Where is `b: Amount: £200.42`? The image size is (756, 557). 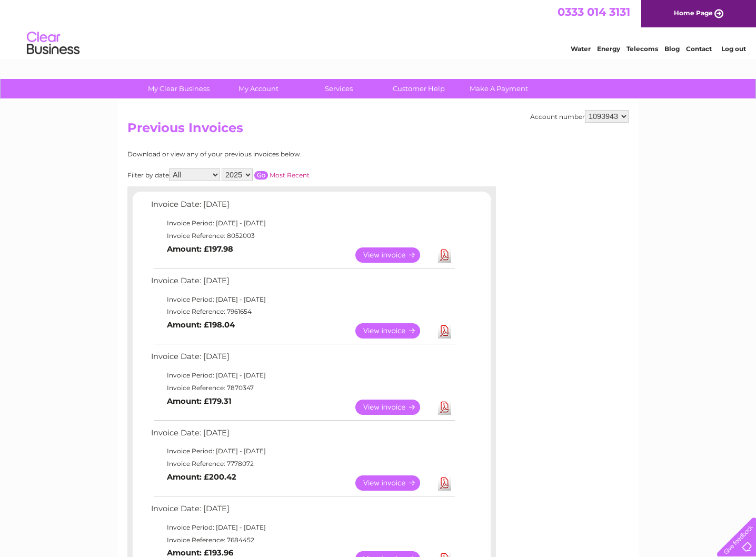 b: Amount: £200.42 is located at coordinates (202, 477).